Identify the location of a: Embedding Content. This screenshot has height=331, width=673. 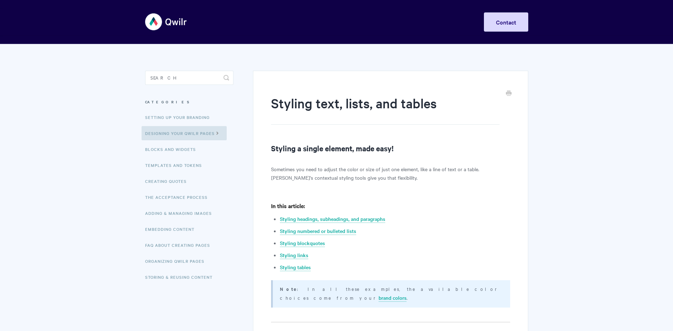
(172, 229).